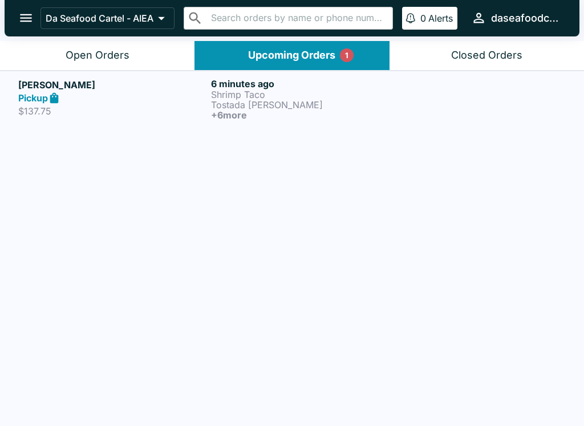  What do you see at coordinates (26, 18) in the screenshot?
I see `button: open drawer` at bounding box center [26, 18].